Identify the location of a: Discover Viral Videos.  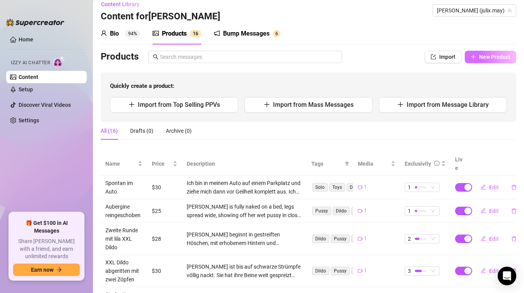
(45, 105).